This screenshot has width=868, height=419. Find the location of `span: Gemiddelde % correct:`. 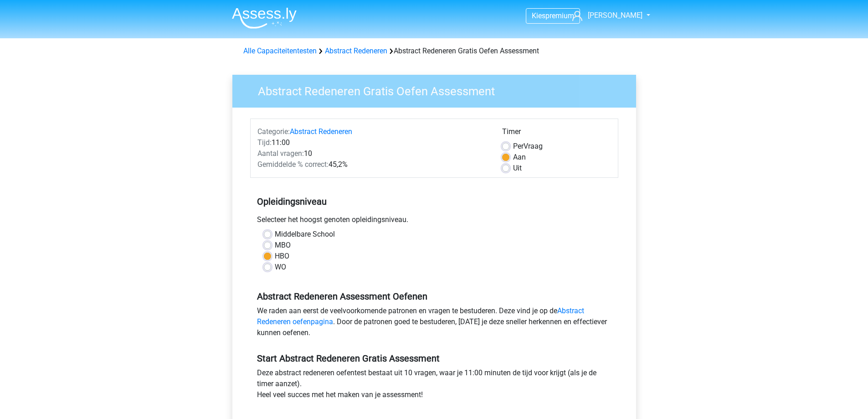

span: Gemiddelde % correct: is located at coordinates (293, 164).